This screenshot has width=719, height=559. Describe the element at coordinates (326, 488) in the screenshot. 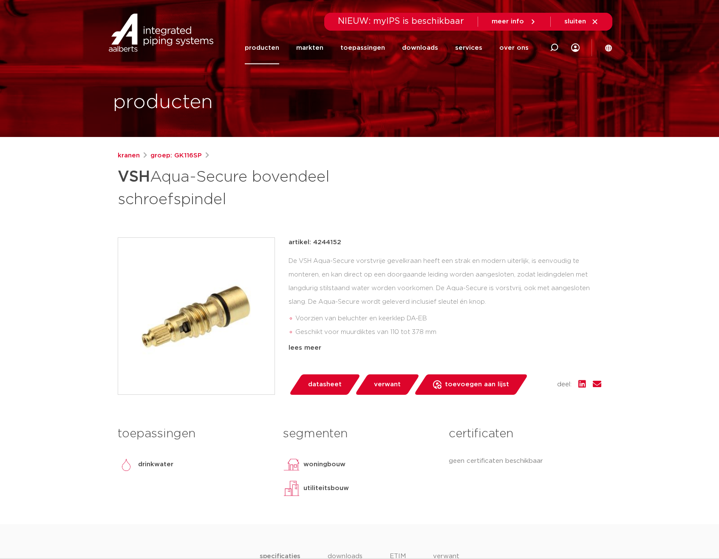

I see `p: utiliteitsbouw` at that location.